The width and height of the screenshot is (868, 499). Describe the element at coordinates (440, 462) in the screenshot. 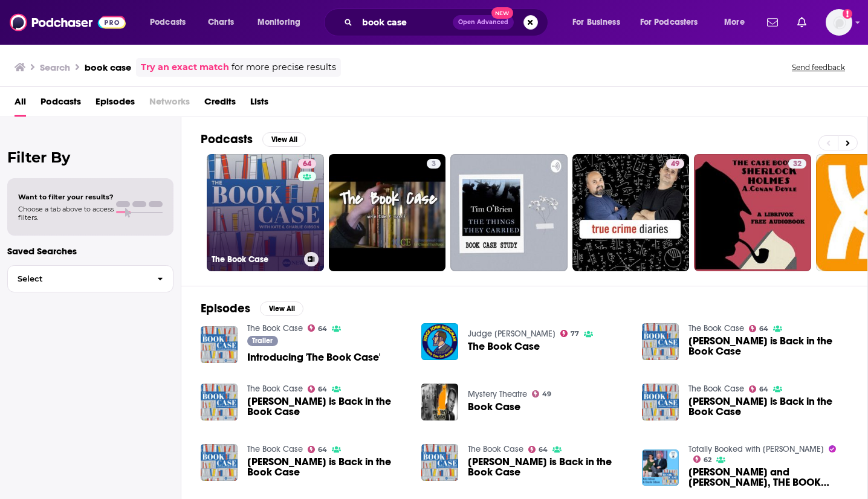

I see `img: J Ryan Stradal is Back in the Book Case` at that location.